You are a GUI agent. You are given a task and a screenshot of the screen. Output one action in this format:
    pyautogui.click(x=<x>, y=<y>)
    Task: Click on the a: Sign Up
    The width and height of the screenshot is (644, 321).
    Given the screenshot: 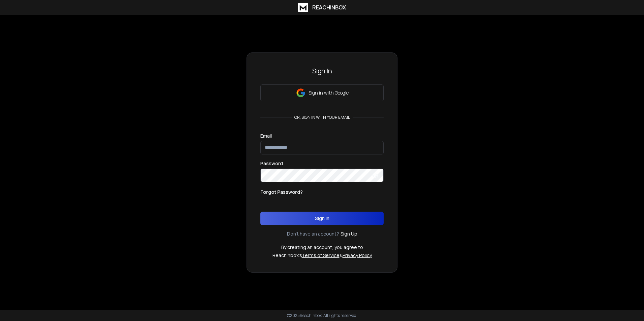 What is the action you would take?
    pyautogui.click(x=349, y=234)
    